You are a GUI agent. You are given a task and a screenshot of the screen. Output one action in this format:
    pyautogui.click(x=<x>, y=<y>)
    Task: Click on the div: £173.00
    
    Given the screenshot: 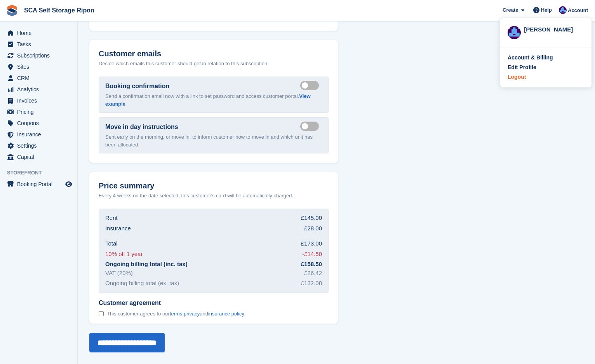 What is the action you would take?
    pyautogui.click(x=311, y=243)
    